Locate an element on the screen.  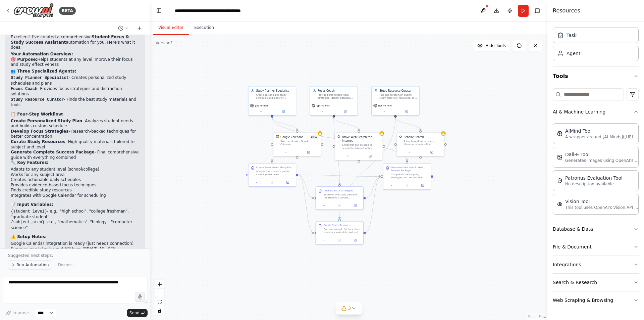
div: Study Resource CuratorFind and curate high-quality study materials, resources, and learning tools... is located at coordinates (396, 100).